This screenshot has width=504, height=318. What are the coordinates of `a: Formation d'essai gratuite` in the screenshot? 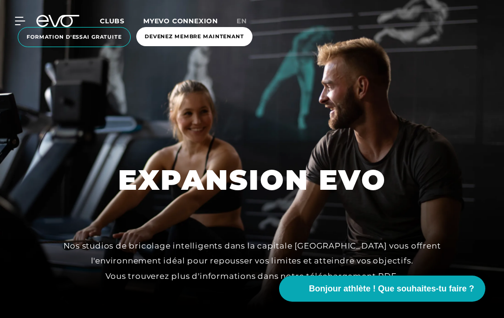 It's located at (74, 37).